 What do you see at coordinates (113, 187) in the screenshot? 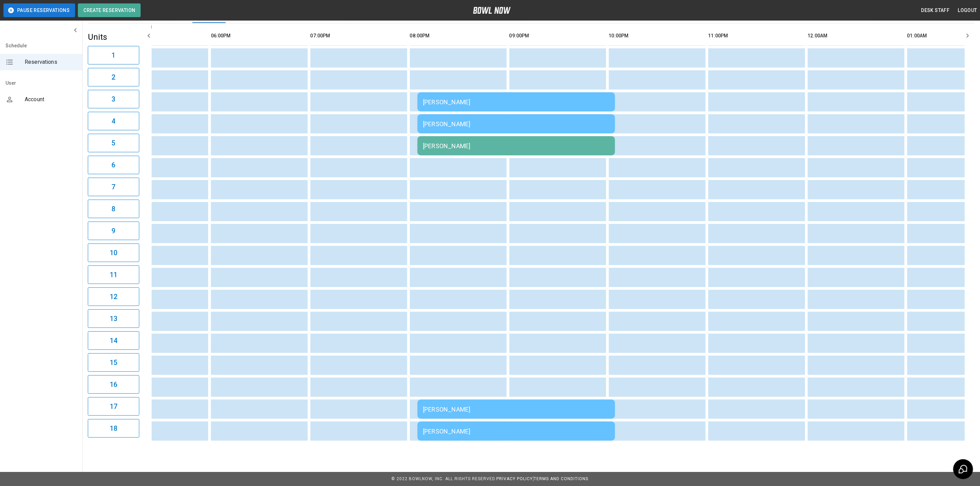
I see `h6: 7` at bounding box center [113, 187].